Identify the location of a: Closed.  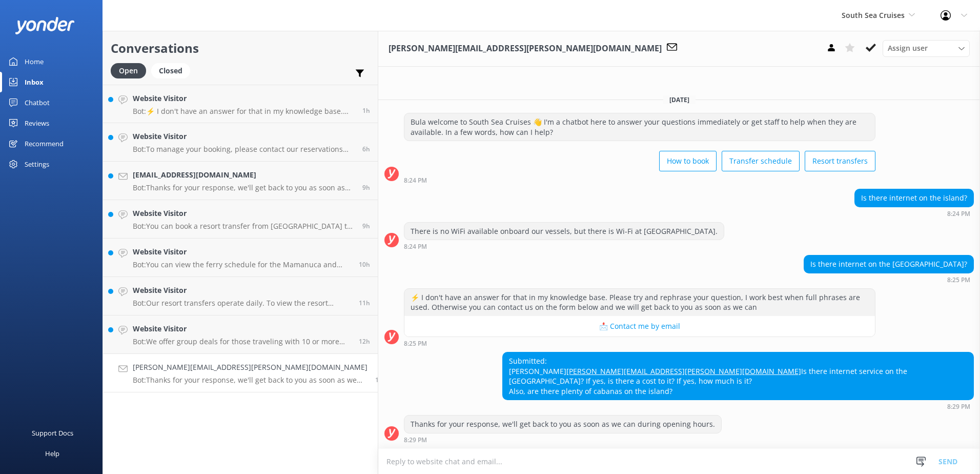
(173, 70).